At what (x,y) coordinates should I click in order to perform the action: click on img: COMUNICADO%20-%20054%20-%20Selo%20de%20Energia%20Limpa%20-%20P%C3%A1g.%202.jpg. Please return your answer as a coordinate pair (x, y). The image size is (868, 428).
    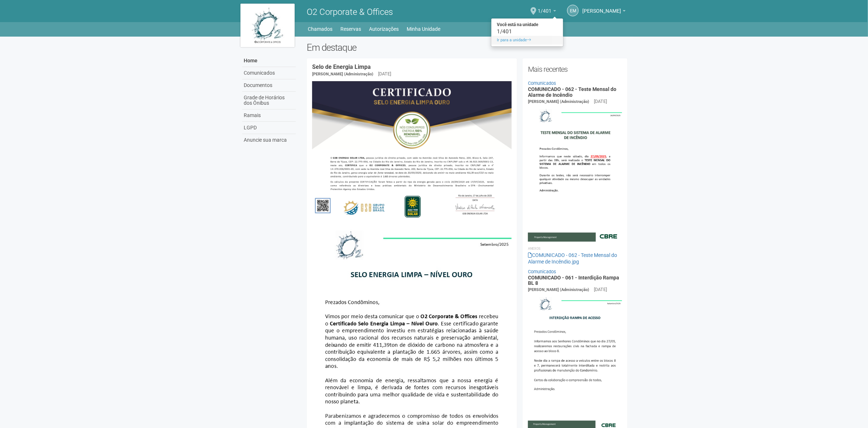
    Looking at the image, I should click on (412, 152).